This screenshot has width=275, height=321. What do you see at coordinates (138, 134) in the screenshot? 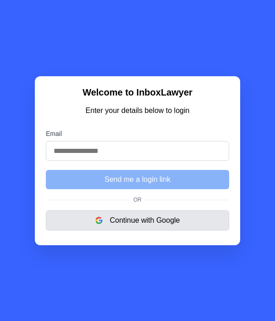
I see `label: Email` at bounding box center [138, 134].